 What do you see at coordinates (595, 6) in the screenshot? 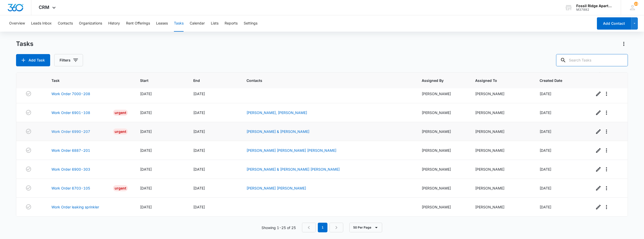
I see `div: account name` at bounding box center [595, 6].